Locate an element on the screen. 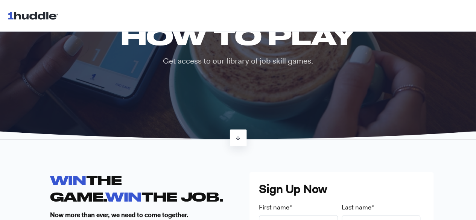 This screenshot has width=476, height=220. p: Get access to our library of job skill games. is located at coordinates (238, 61).